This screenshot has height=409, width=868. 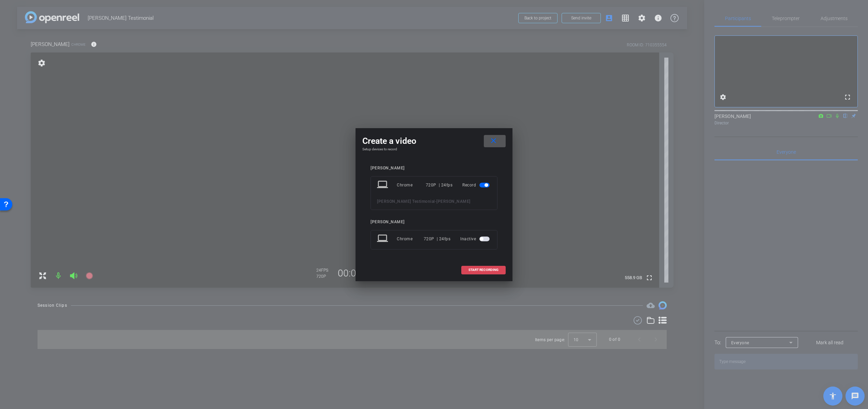 What do you see at coordinates (434, 149) in the screenshot?
I see `h4: Setup devices to record` at bounding box center [434, 149].